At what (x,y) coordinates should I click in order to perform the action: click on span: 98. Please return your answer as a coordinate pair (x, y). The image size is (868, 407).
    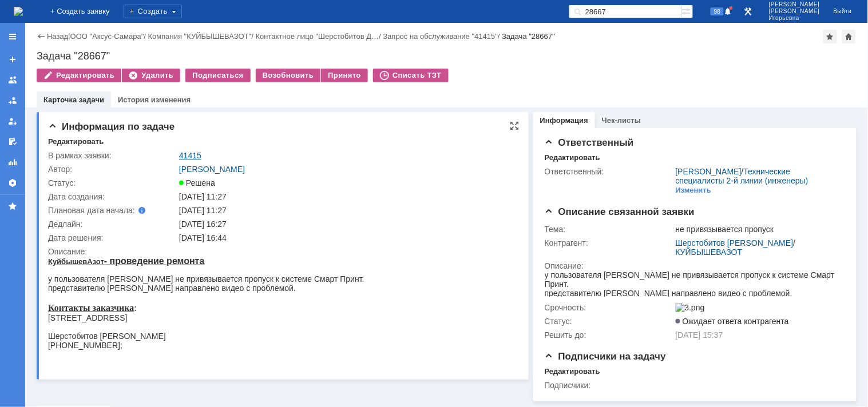
    Looking at the image, I should click on (717, 11).